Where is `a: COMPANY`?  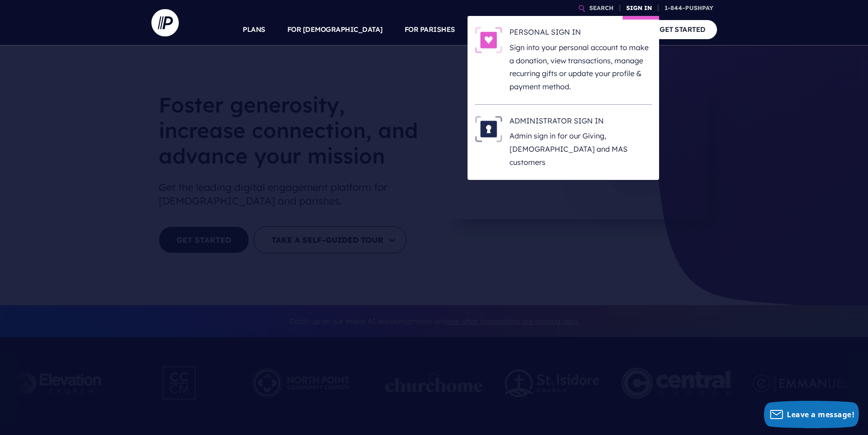
a: COMPANY is located at coordinates (610, 30).